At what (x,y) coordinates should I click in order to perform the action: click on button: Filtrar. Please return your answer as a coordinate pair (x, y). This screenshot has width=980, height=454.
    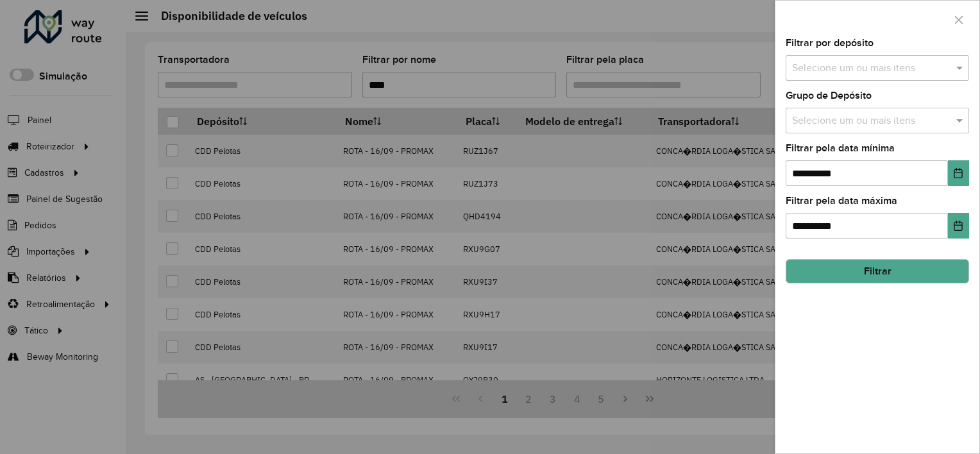
    Looking at the image, I should click on (877, 271).